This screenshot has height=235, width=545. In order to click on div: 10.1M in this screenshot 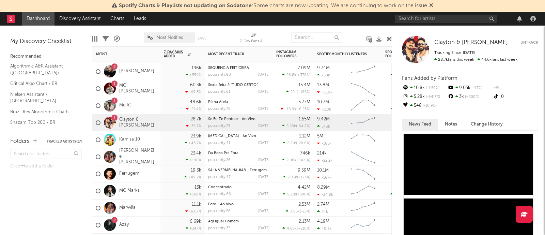, I will do `click(323, 170)`.